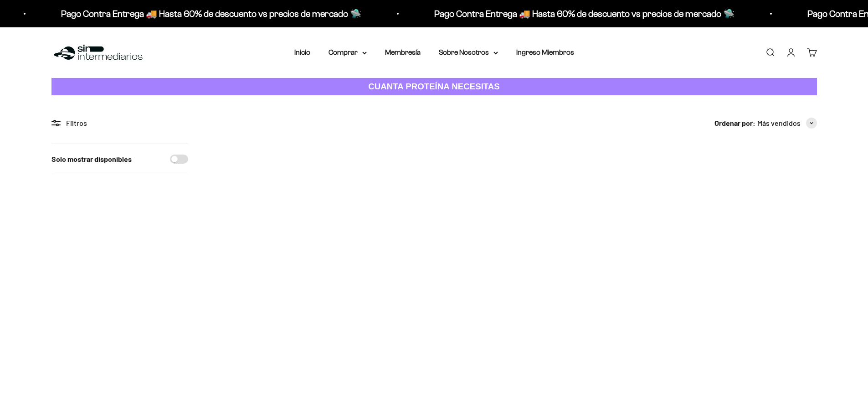 Image resolution: width=868 pixels, height=419 pixels. What do you see at coordinates (403, 52) in the screenshot?
I see `a: Membresía` at bounding box center [403, 52].